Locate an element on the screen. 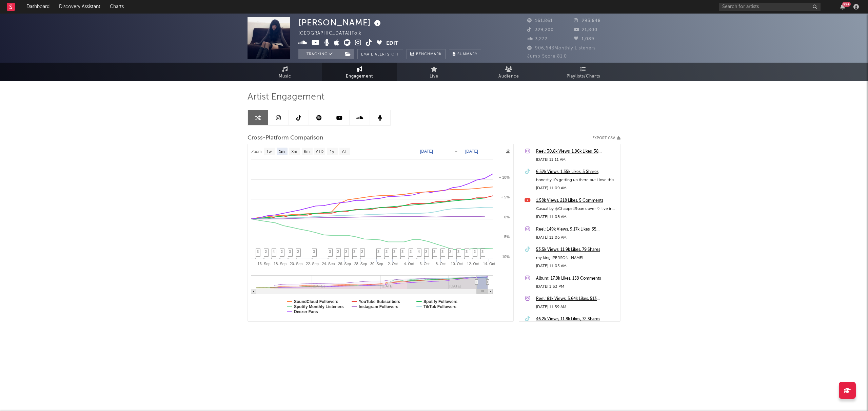 The width and height of the screenshot is (868, 411). span: Music is located at coordinates (285, 76).